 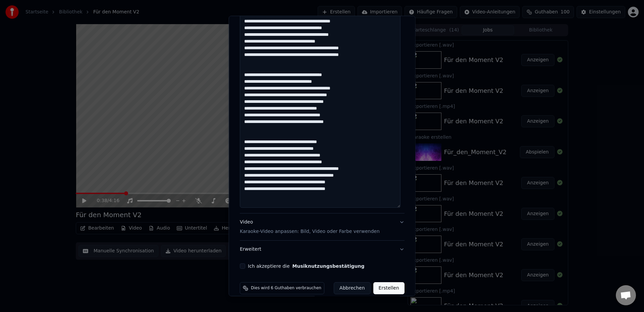 What do you see at coordinates (322, 249) in the screenshot?
I see `button: Erweitert` at bounding box center [322, 249].